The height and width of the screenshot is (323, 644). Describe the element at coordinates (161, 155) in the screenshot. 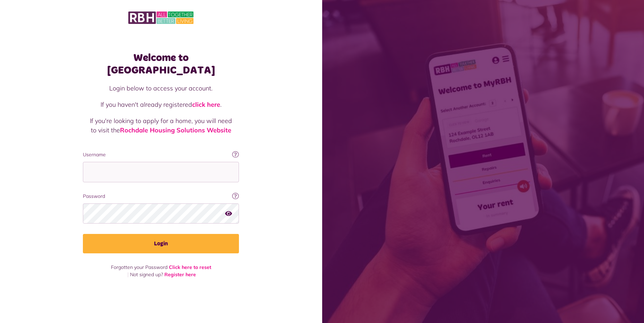

I see `label: Username` at that location.